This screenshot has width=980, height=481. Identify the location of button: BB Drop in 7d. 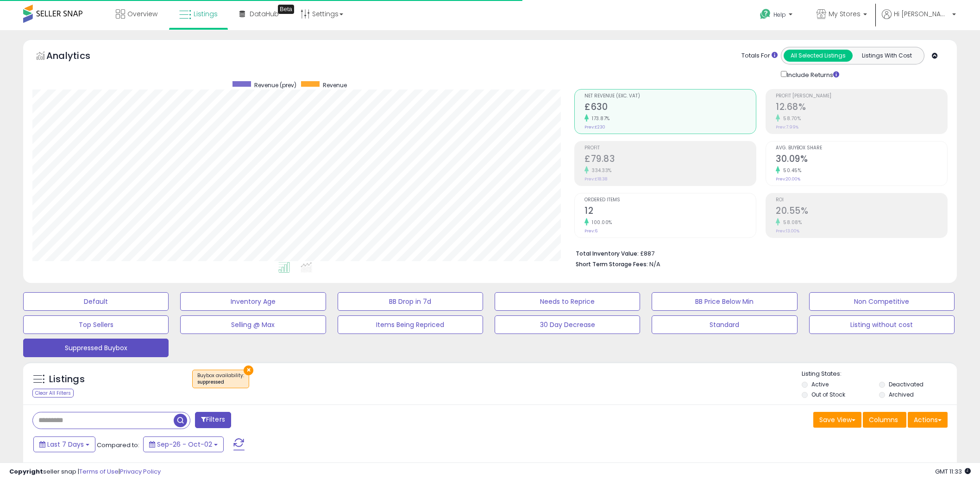
(410, 302).